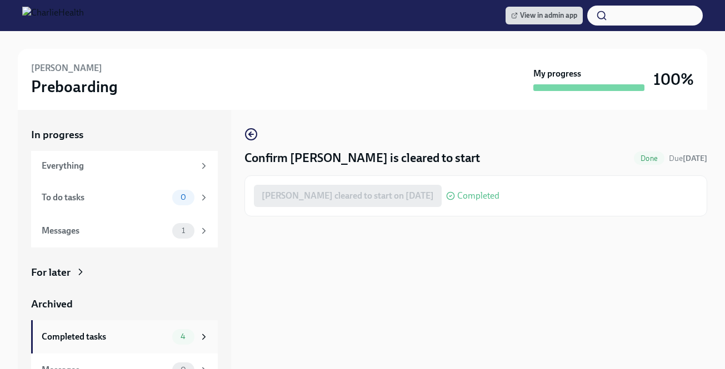 Image resolution: width=725 pixels, height=369 pixels. Describe the element at coordinates (51, 273) in the screenshot. I see `div: For later` at that location.